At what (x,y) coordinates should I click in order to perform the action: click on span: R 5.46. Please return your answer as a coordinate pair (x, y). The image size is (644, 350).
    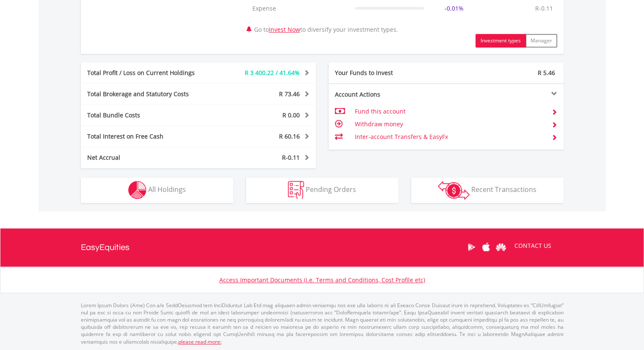
    Looking at the image, I should click on (546, 72).